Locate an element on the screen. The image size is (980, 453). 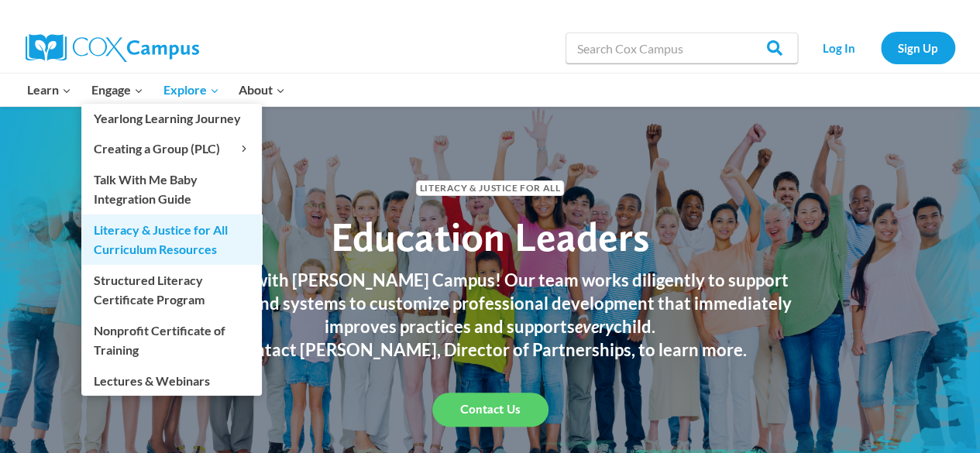
a: Sign Up is located at coordinates (918, 47).